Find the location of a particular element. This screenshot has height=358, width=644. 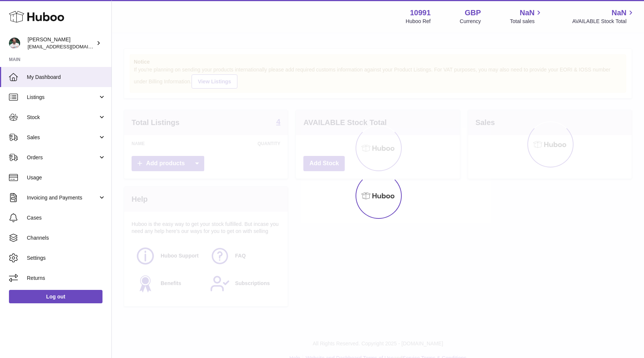

span: Listings is located at coordinates (62, 97).